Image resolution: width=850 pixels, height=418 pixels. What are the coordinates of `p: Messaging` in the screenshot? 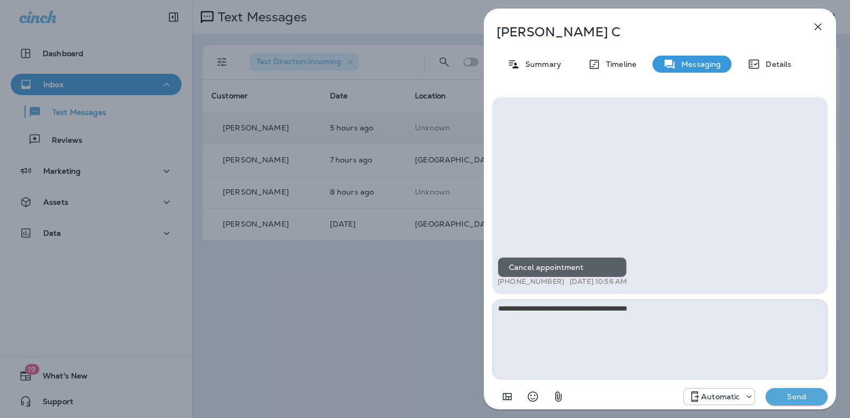 It's located at (699, 64).